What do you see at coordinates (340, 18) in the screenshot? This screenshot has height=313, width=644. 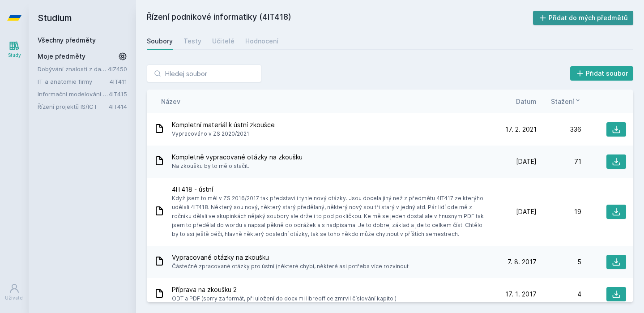 I see `h2: Řízení podnikové informatiky (4IT418)` at bounding box center [340, 18].